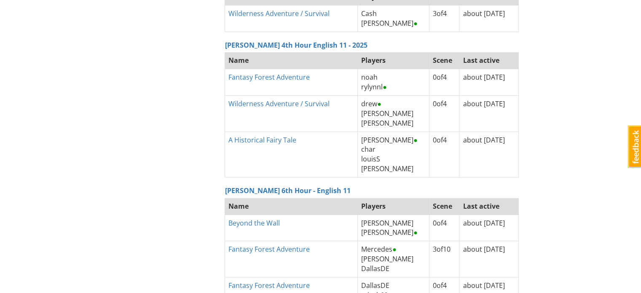  Describe the element at coordinates (369, 77) in the screenshot. I see `span: noah` at that location.